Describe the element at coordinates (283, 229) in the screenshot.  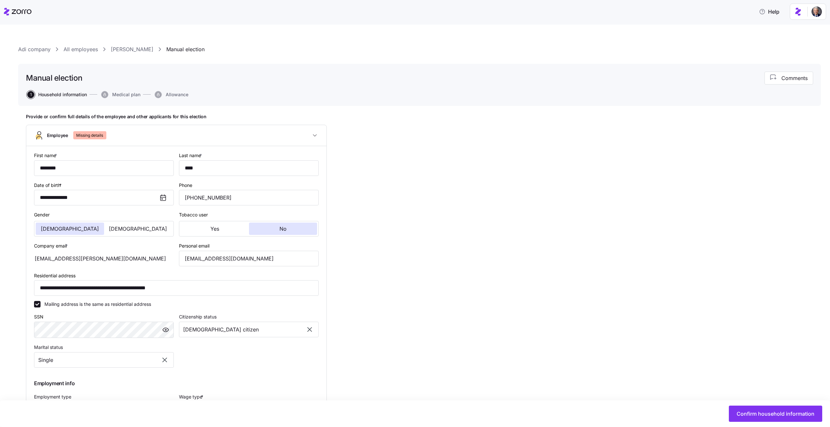
I see `span: No` at that location.